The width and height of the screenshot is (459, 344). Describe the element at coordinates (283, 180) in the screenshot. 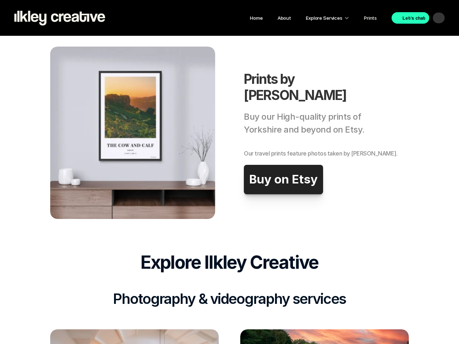

I see `p: Buy on Etsy` at that location.